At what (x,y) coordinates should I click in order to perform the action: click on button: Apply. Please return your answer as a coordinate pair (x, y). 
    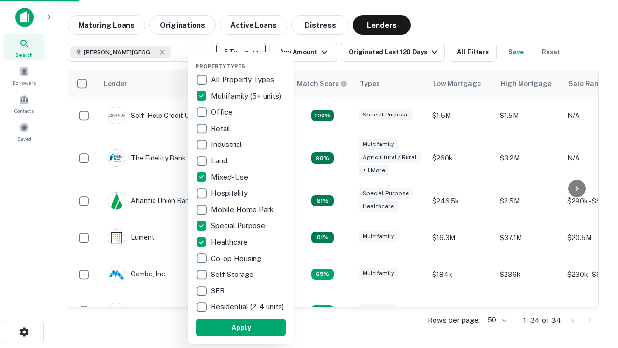
    Looking at the image, I should click on (241, 327).